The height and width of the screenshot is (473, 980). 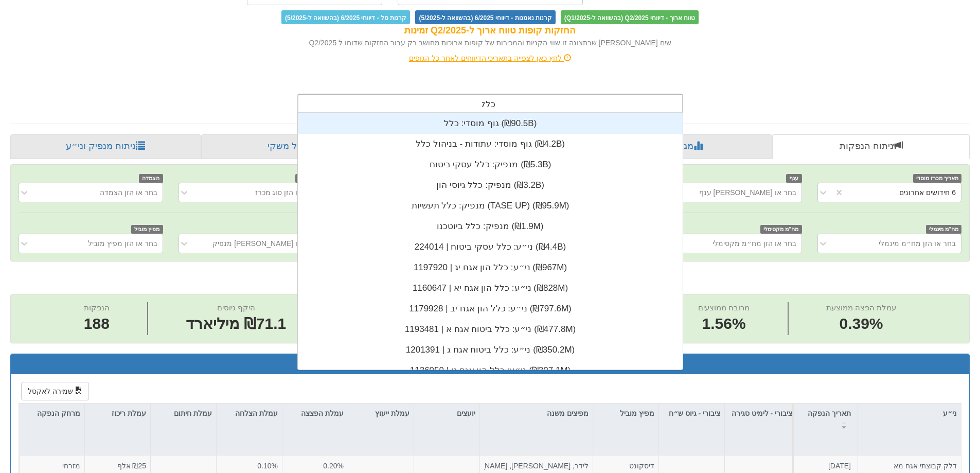 What do you see at coordinates (927, 193) in the screenshot?
I see `font: 6 חידושים אחרונים` at bounding box center [927, 193].